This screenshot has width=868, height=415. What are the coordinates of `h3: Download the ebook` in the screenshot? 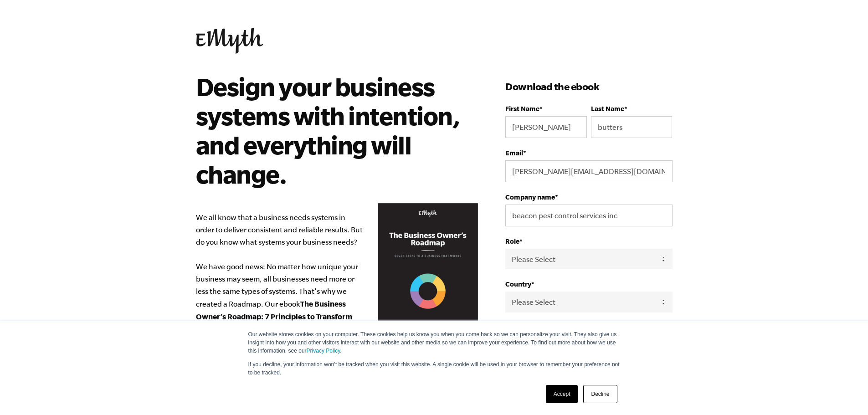 It's located at (589, 86).